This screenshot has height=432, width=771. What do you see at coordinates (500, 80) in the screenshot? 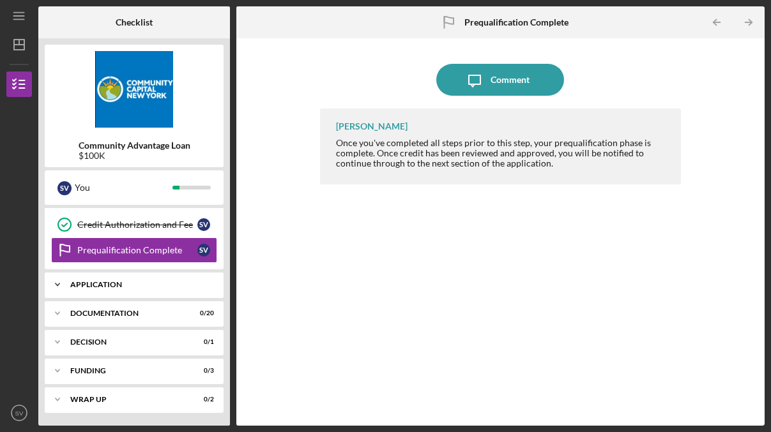
I see `button: Comment` at bounding box center [500, 80].